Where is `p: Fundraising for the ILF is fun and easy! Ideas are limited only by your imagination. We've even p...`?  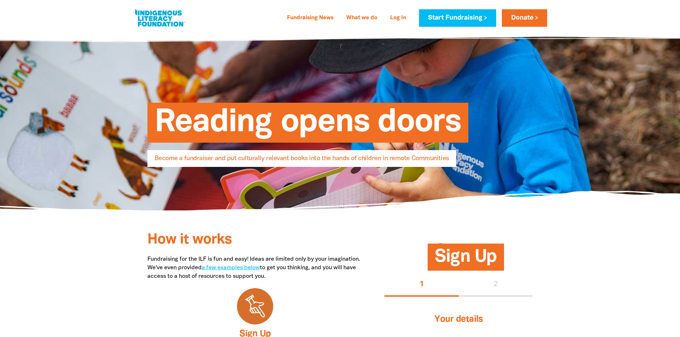 p: Fundraising for the ILF is fun and easy! Ideas are limited only by your imagination. We've even p... is located at coordinates (255, 268).